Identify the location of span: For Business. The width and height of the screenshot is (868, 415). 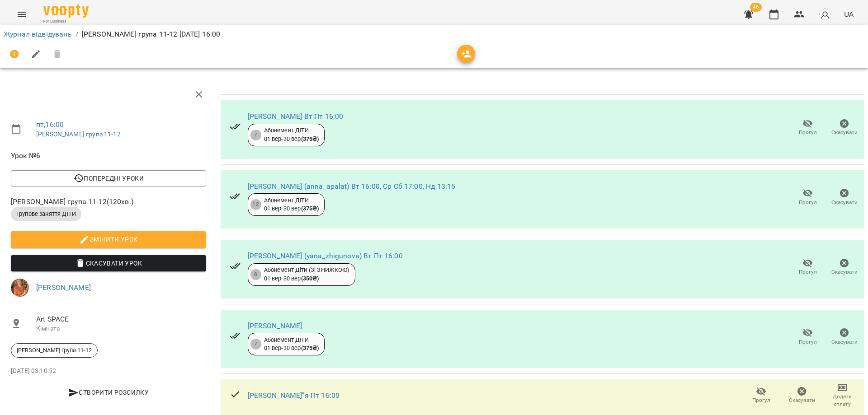
(66, 21).